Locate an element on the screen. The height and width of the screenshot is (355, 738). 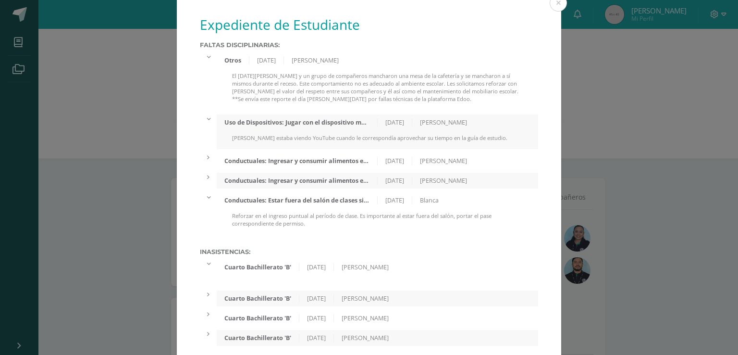
div: Conductuales: Estar fuera del salón de clases sin pase de salida autorizado. is located at coordinates (297, 200).